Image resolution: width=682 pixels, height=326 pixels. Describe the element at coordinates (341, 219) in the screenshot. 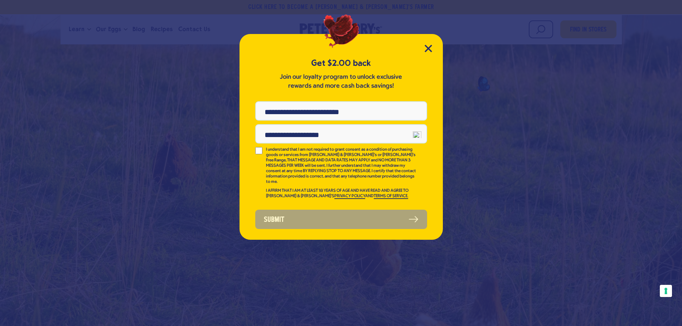

I see `button: Submit` at that location.